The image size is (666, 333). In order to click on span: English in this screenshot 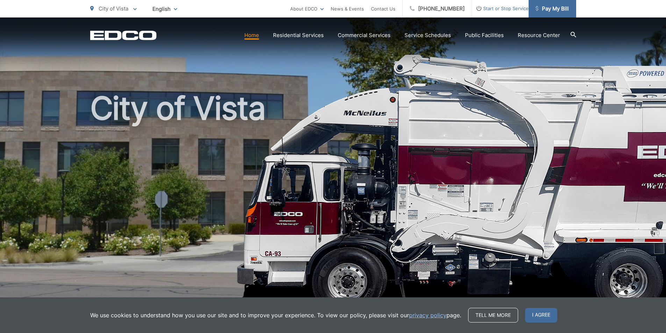, I will do `click(165, 9)`.